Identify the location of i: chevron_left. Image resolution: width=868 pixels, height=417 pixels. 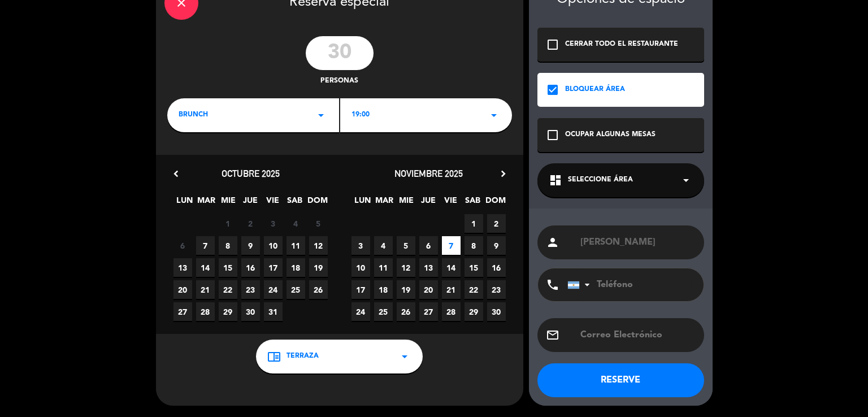
(176, 173).